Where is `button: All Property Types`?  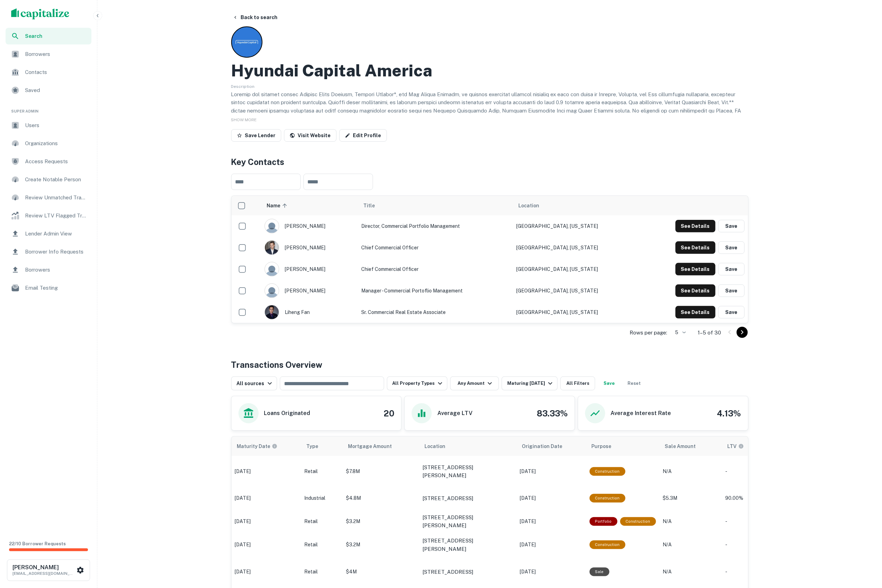
button: All Property Types is located at coordinates (417, 383).